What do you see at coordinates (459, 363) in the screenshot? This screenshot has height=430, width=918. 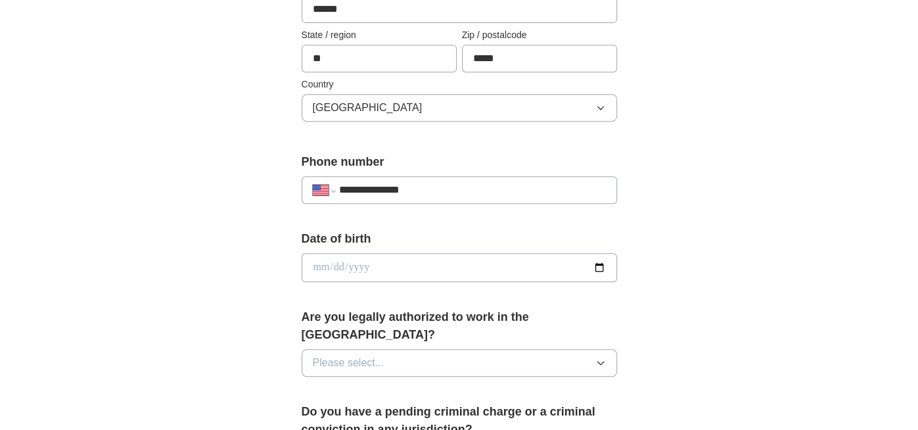 I see `button: Please select...` at bounding box center [459, 363].